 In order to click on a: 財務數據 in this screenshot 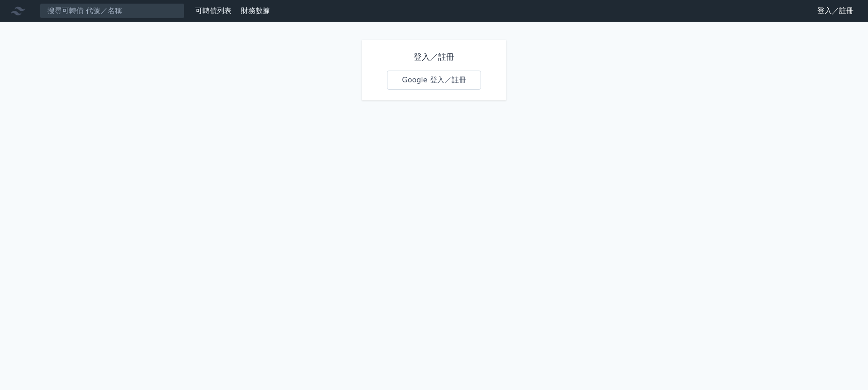, I will do `click(255, 11)`.